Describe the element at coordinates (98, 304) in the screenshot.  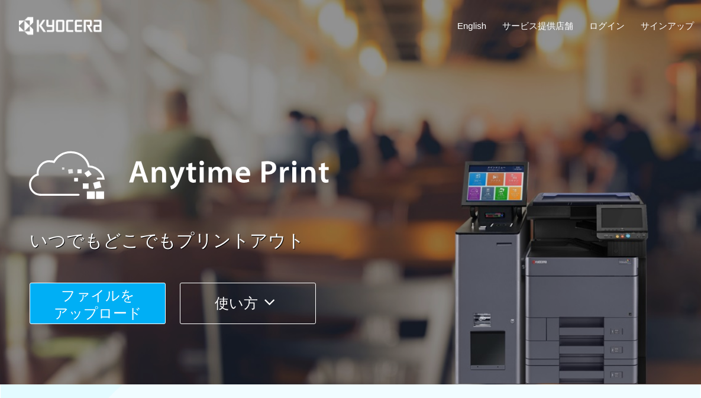
I see `span: ファイルを ​​アップロード` at that location.